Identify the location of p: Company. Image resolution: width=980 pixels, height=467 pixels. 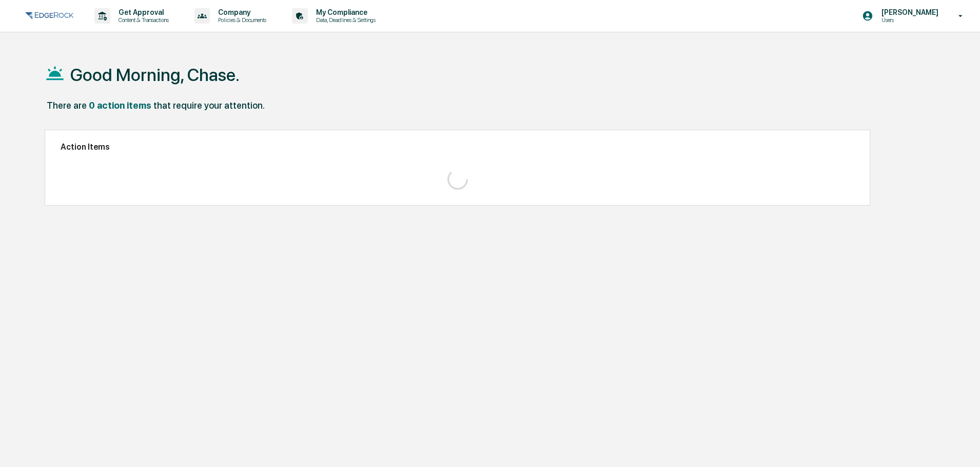
(241, 12).